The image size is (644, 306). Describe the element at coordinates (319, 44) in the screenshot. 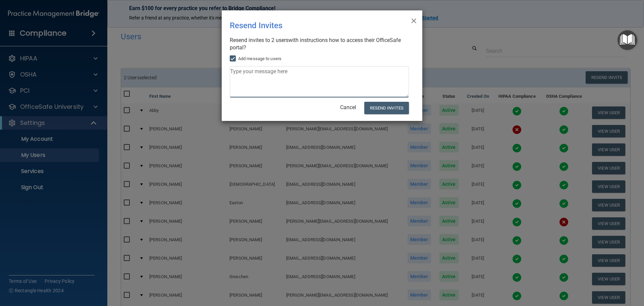

I see `div: Resend invites to 2 user with instructions how to access their OfficeSafe portal?` at that location.